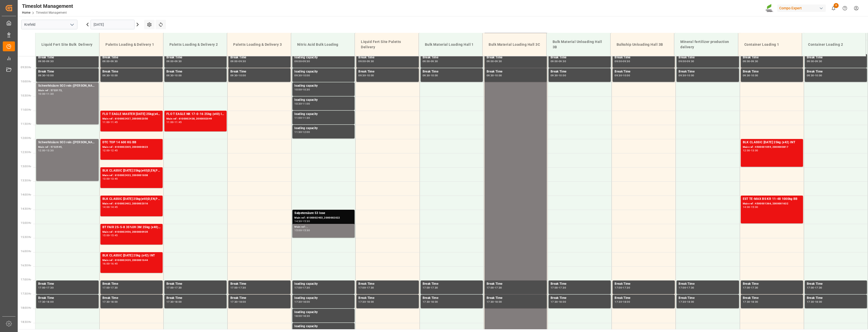  What do you see at coordinates (67, 44) in the screenshot?
I see `div: Liquid Fert Site Bulk Delivery` at bounding box center [67, 44].